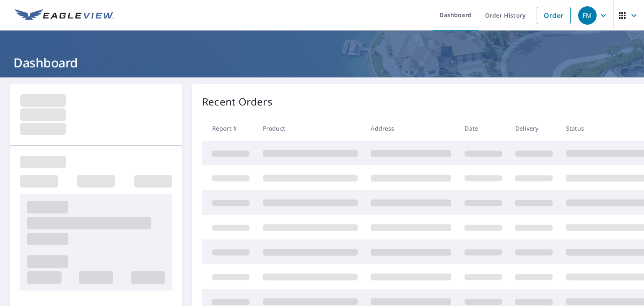 This screenshot has height=306, width=644. What do you see at coordinates (587, 15) in the screenshot?
I see `div: FM` at bounding box center [587, 15].